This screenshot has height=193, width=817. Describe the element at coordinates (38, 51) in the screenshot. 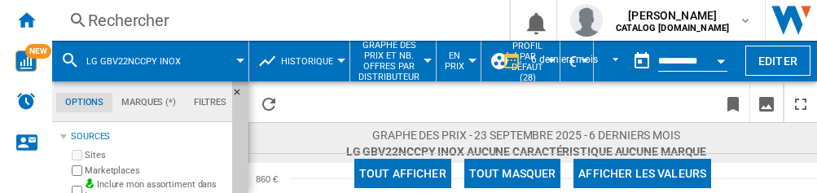

I see `span: NEW` at that location.